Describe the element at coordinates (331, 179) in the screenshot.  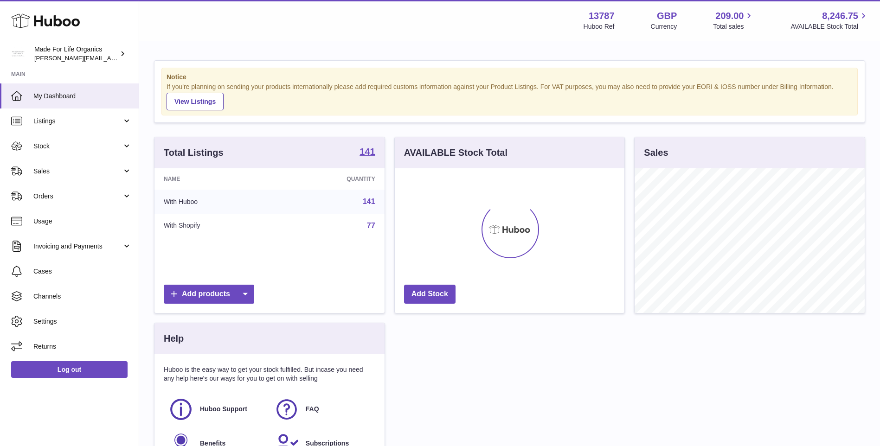
I see `th: Quantity` at that location.